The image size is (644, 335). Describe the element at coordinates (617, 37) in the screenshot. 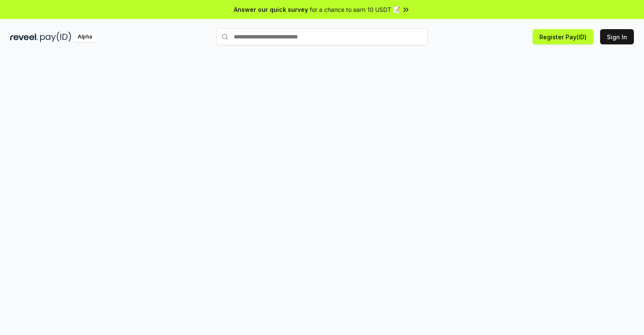

I see `button: Sign In` at that location.